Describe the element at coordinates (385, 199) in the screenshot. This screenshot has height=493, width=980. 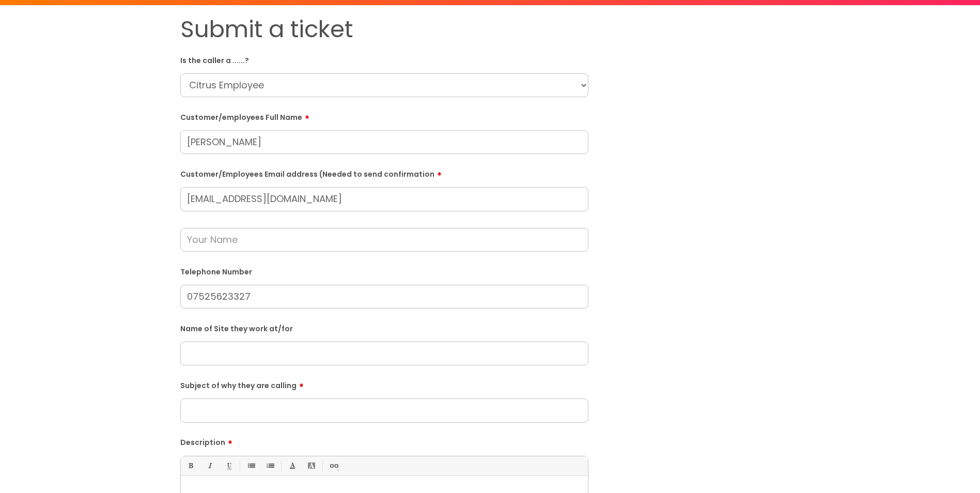
I see `input: Email` at that location.